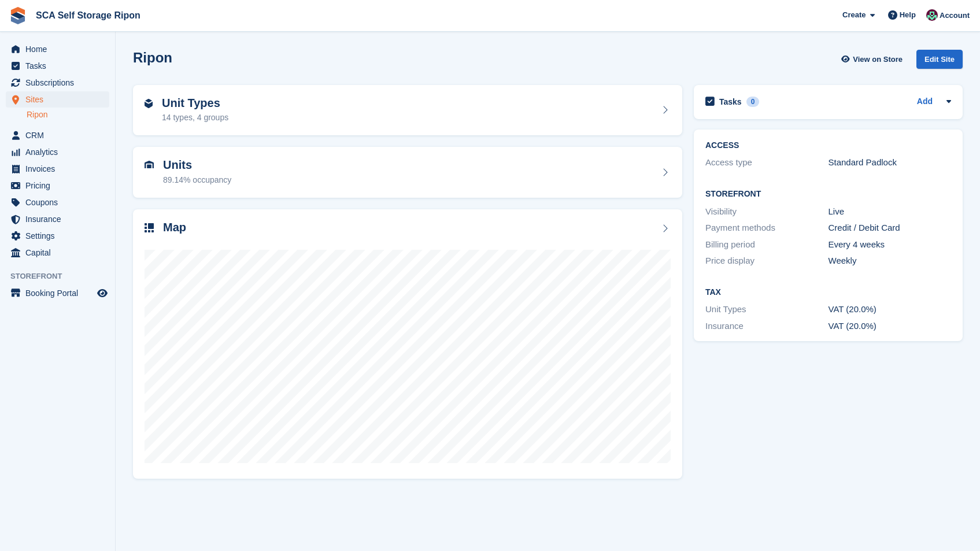  I want to click on img: stora-icon-8386f47178a22dfd0bd8f6a31ec36ba5ce8667c1dd55bd0f319d3a0aa187defe.svg, so click(18, 16).